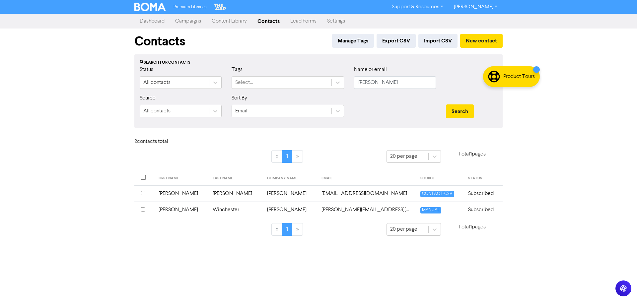 The height and width of the screenshot is (302, 637). I want to click on label: Status, so click(146, 70).